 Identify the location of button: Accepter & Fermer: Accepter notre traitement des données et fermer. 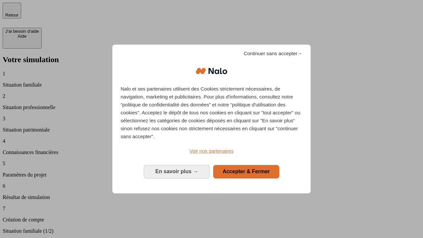
(246, 171).